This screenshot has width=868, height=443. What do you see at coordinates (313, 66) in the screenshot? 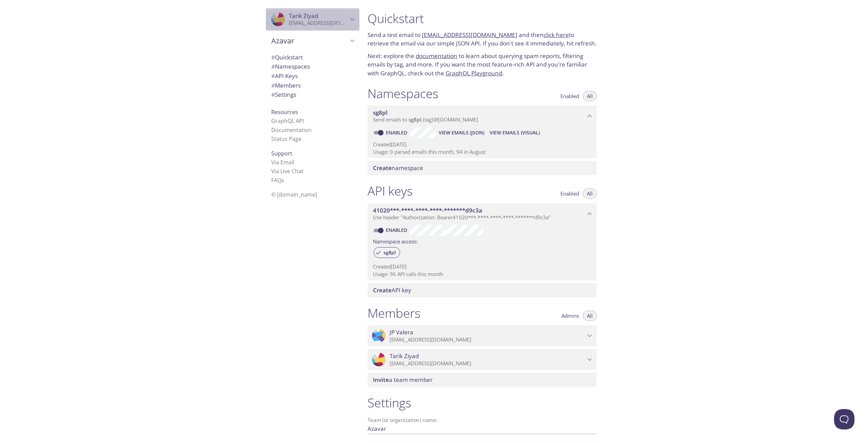
I see `div: Namespaces` at bounding box center [313, 66].